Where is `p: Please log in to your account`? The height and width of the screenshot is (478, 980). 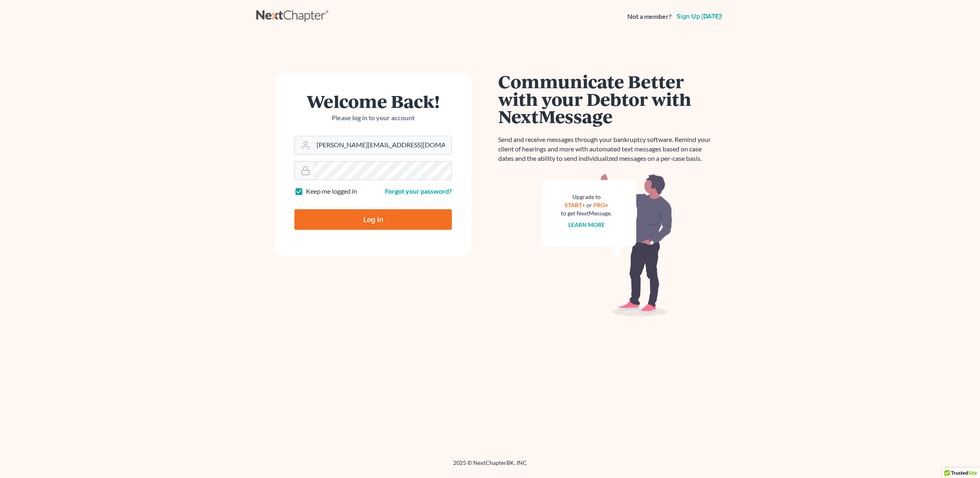 p: Please log in to your account is located at coordinates (373, 117).